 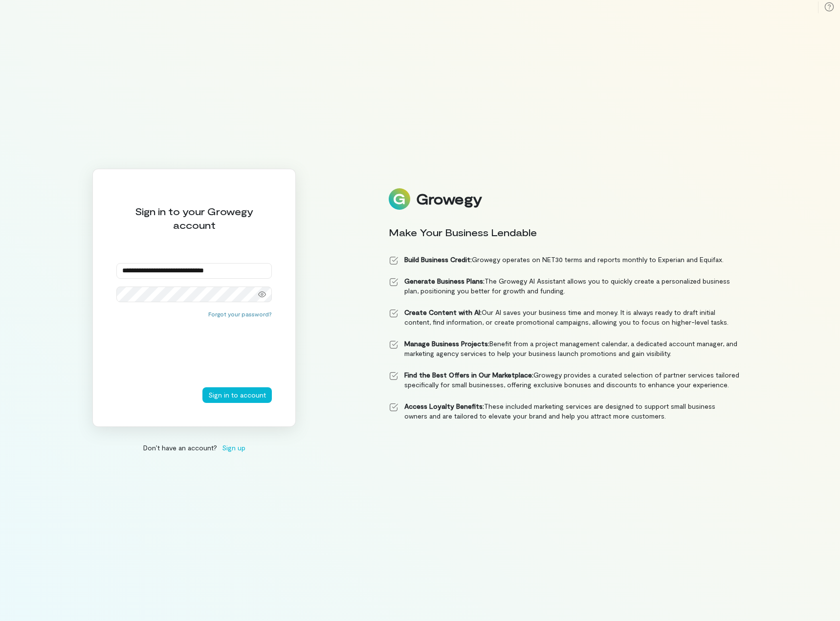 I want to click on strong: Access Loyalty Benefits:, so click(x=444, y=406).